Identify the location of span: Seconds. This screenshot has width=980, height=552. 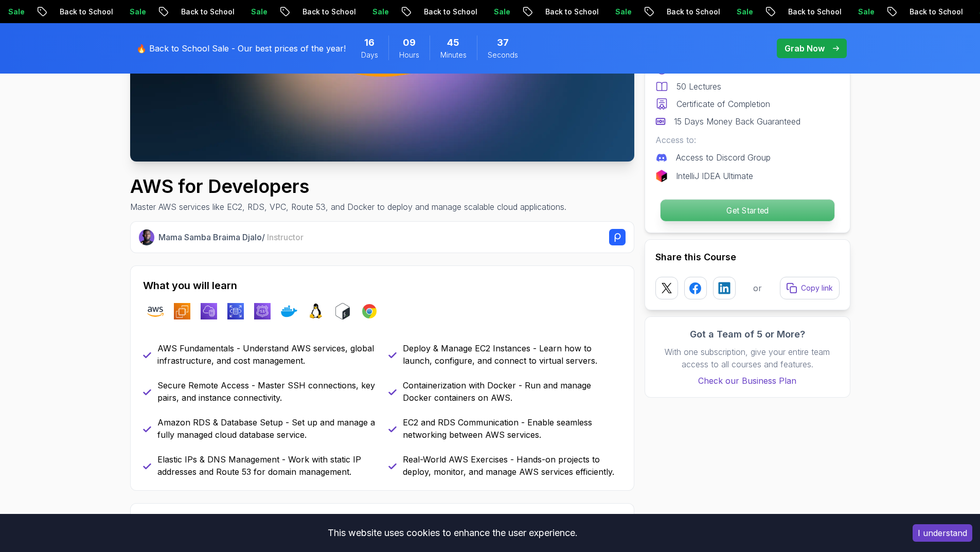
(502, 55).